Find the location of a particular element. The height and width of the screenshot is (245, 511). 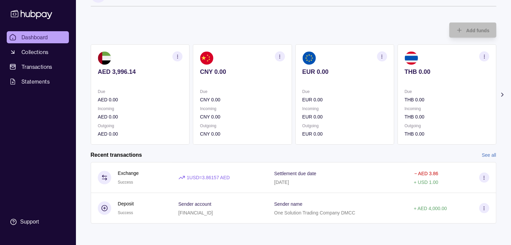

a: Statements is located at coordinates (38, 82).